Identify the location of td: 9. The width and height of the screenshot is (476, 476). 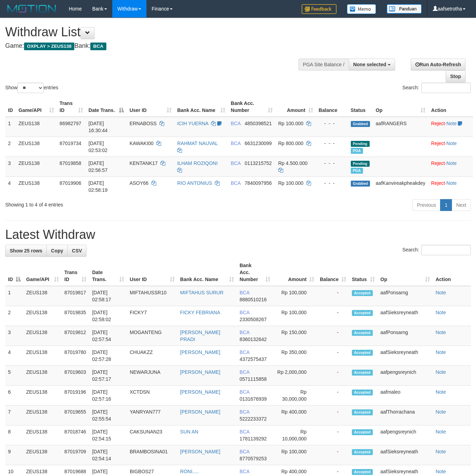
(14, 455).